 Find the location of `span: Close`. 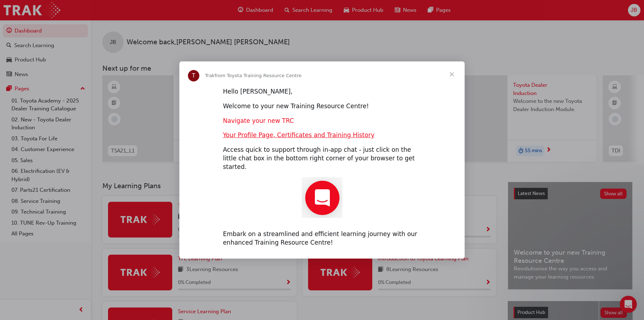

span: Close is located at coordinates (452, 74).